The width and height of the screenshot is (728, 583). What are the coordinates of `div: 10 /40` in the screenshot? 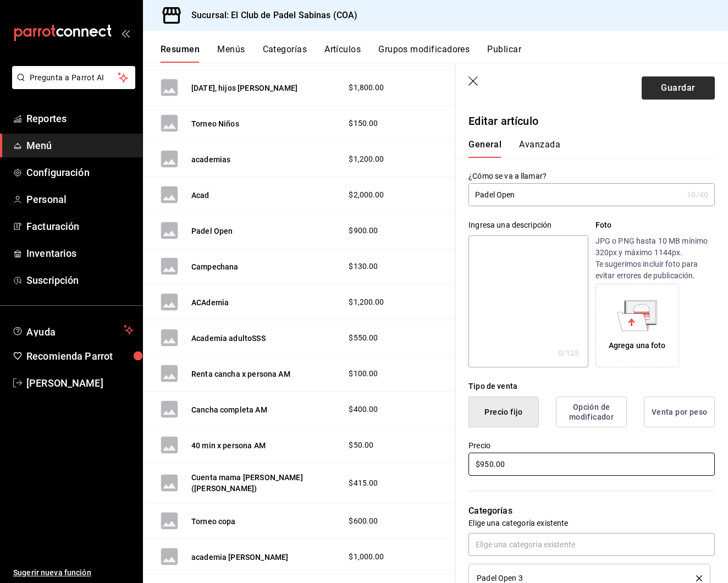 It's located at (698, 195).